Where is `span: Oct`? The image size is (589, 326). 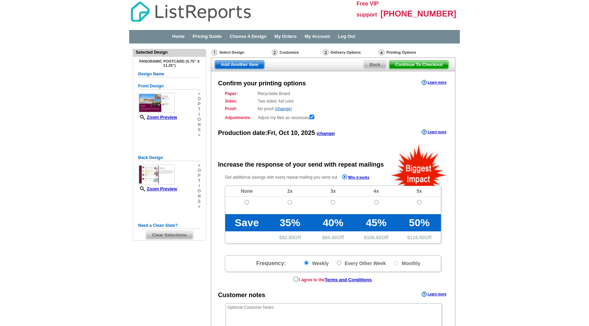 span: Oct is located at coordinates (284, 133).